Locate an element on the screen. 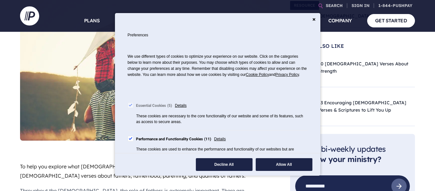 This screenshot has height=191, width=435. span: Cookie Policy is located at coordinates (257, 75).